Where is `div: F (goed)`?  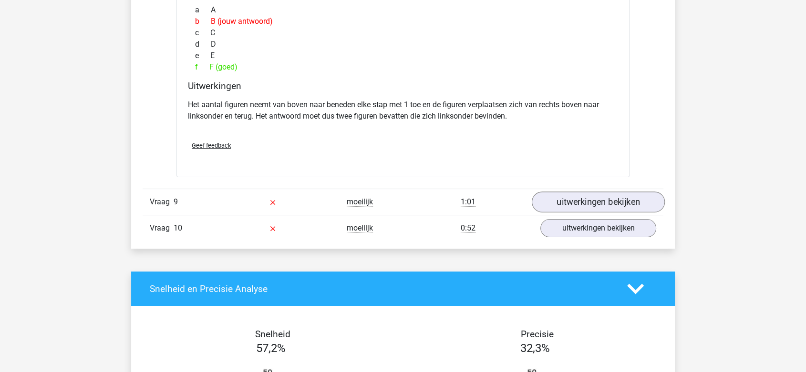
div: F (goed) is located at coordinates (403, 67).